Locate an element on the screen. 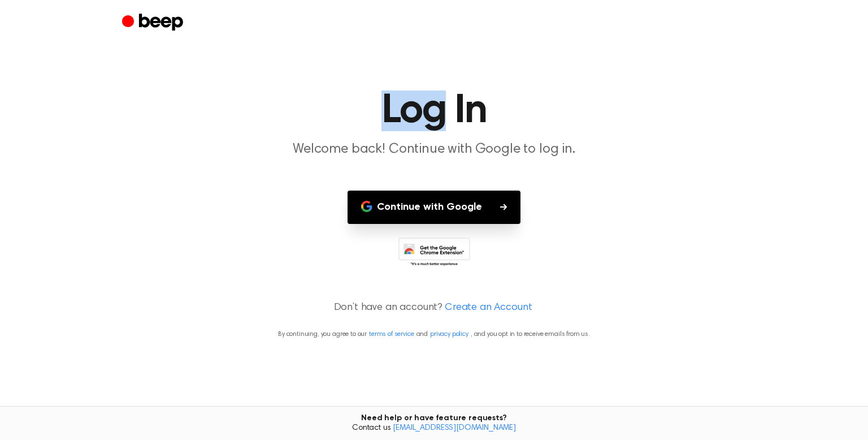 The height and width of the screenshot is (440, 868). p: Don’t have an account? is located at coordinates (434, 308).